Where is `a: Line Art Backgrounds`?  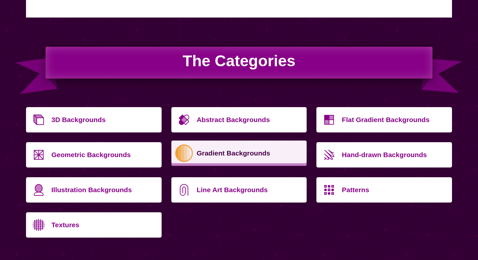
a: Line Art Backgrounds is located at coordinates (239, 190).